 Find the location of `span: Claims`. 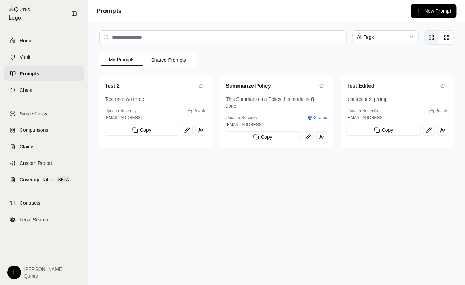

span: Claims is located at coordinates (27, 147).